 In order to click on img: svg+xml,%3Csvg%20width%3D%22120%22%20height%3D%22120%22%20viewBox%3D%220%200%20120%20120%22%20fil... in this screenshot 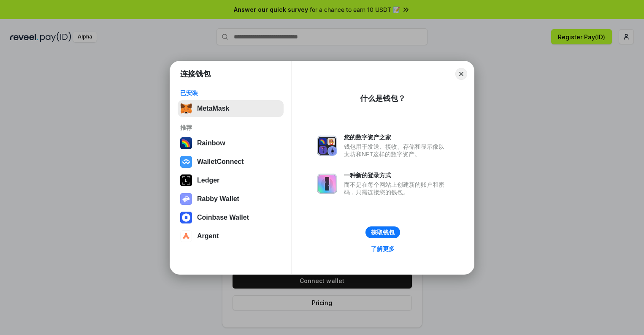, I will do `click(186, 143)`.